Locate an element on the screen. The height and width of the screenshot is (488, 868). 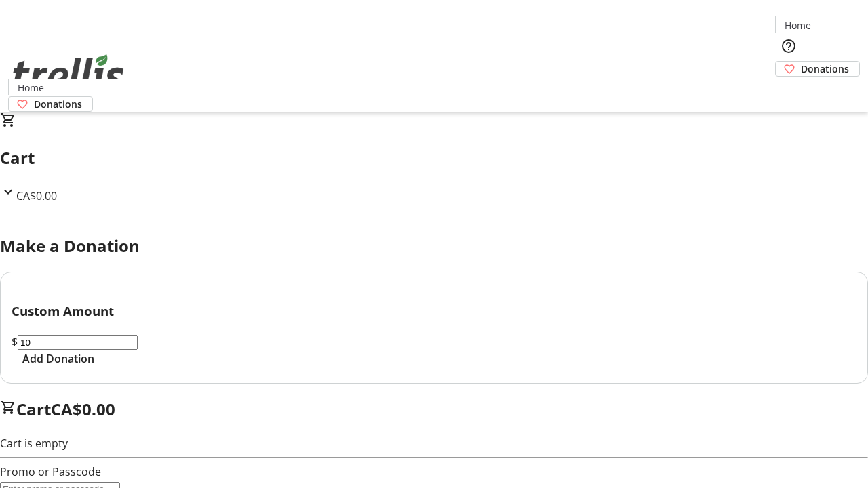
button: Cart is located at coordinates (789, 90).